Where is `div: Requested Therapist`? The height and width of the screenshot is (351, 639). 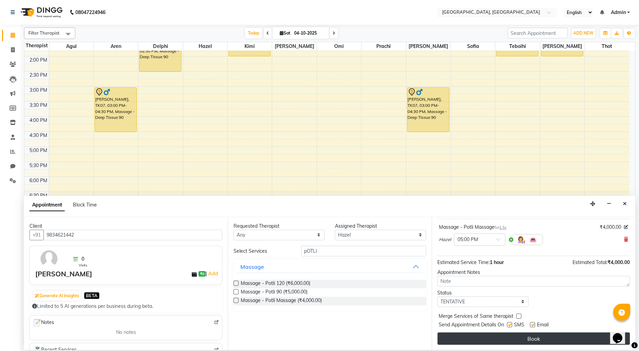
div: Requested Therapist is located at coordinates (279, 226).